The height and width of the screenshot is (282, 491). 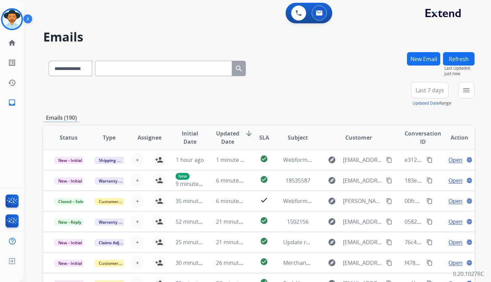 What do you see at coordinates (150, 138) in the screenshot?
I see `span: Assignee` at bounding box center [150, 138].